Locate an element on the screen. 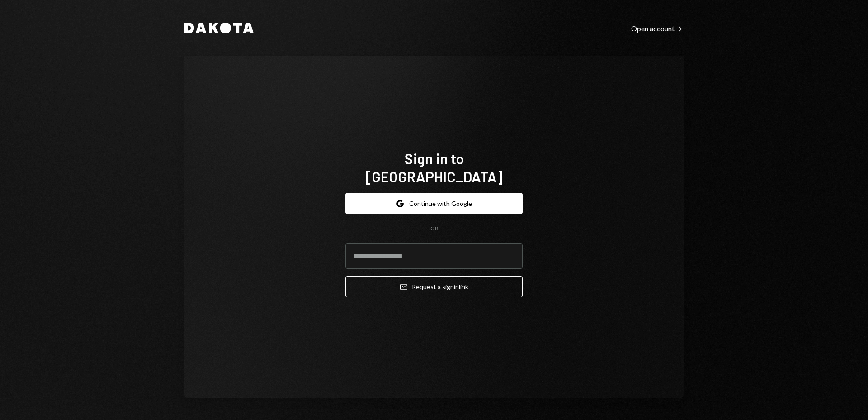 This screenshot has width=868, height=420. button: Request a signinlink is located at coordinates (434, 286).